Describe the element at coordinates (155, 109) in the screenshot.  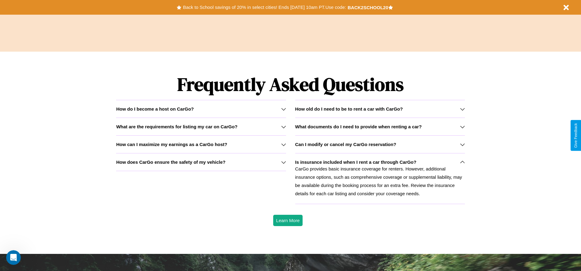
I see `h3: How do I become a host on CarGo?` at that location.